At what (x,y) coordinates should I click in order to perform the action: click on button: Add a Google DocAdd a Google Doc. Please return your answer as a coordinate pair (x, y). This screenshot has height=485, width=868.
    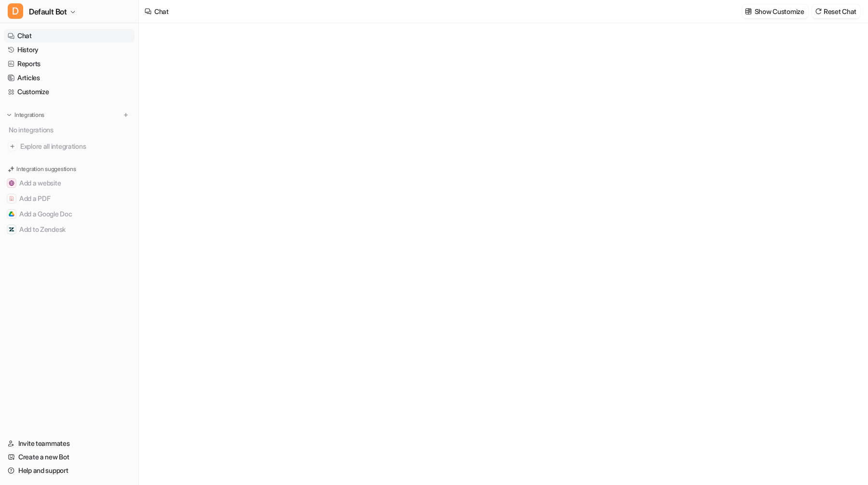
    Looking at the image, I should click on (69, 214).